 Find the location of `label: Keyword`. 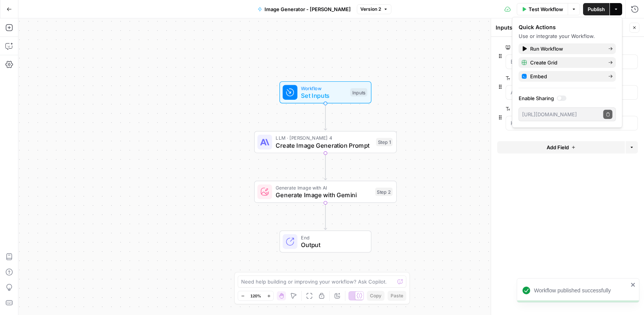

label: Keyword is located at coordinates (550, 109).